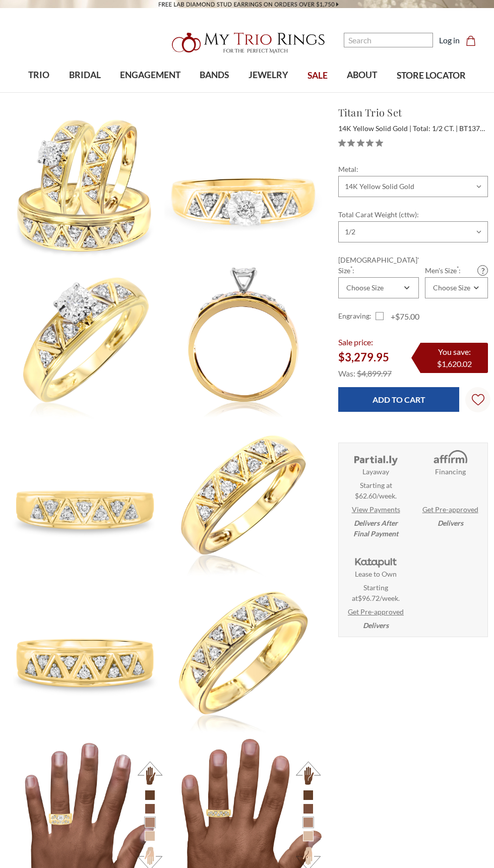 This screenshot has width=494, height=868. I want to click on li: Katapult, so click(376, 590).